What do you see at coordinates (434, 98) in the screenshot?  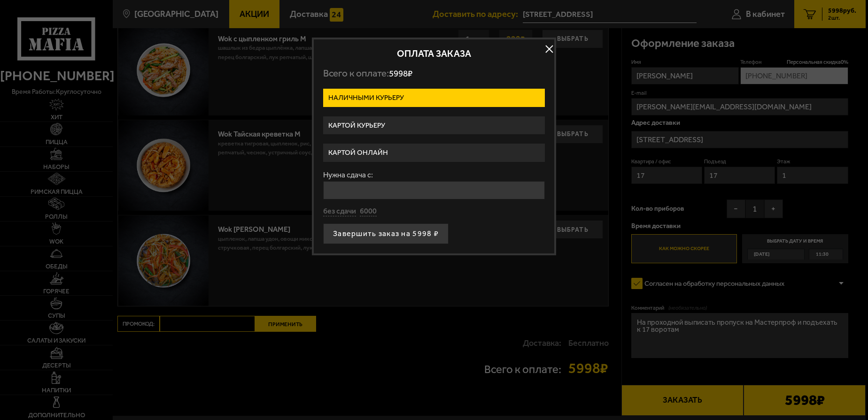 I see `label: Наличными курьеру` at bounding box center [434, 98].